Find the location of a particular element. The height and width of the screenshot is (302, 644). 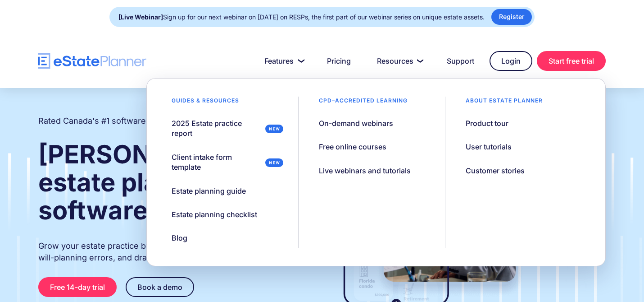

a: Free 14-day trial is located at coordinates (78, 287).